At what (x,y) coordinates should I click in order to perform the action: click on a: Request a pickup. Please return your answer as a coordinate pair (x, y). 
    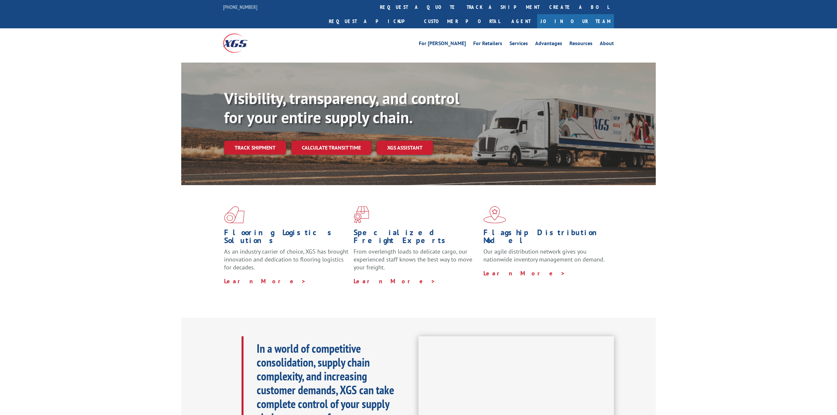
    Looking at the image, I should click on (371, 21).